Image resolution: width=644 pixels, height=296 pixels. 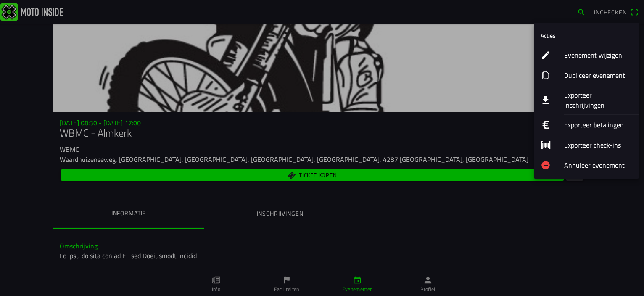 What do you see at coordinates (546, 55) in the screenshot?
I see `ion-icon: create` at bounding box center [546, 55].